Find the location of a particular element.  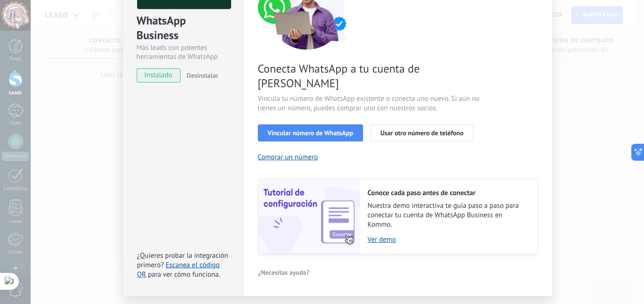

span: instalado is located at coordinates (159, 75).